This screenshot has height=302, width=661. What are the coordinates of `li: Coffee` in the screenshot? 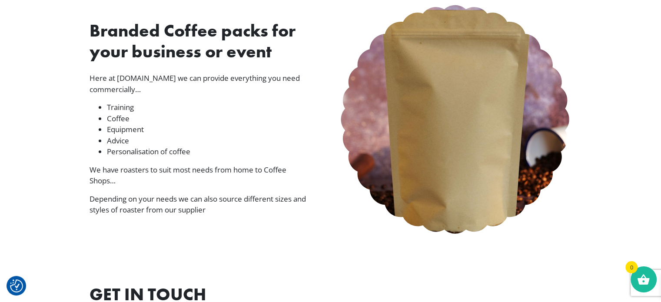 It's located at (208, 119).